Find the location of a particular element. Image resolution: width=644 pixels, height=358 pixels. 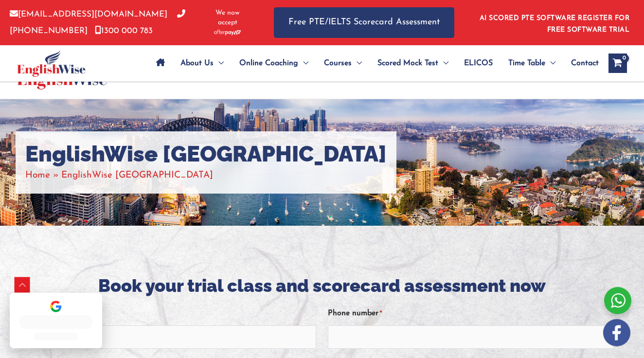

span: We now accept is located at coordinates (228, 18).